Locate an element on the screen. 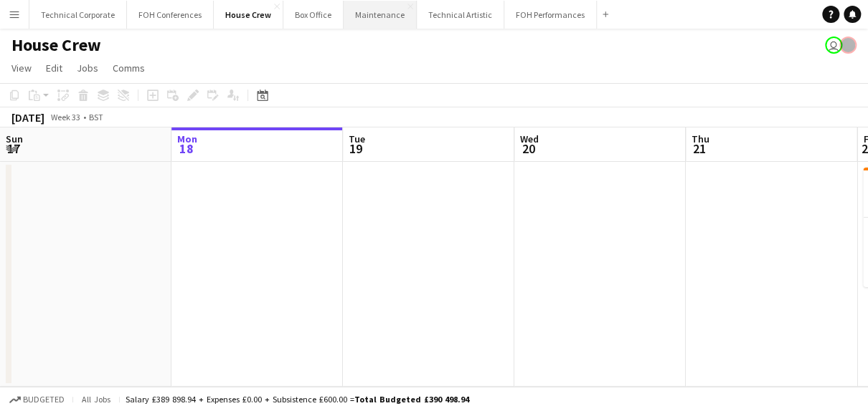 The height and width of the screenshot is (411, 868). button: House Crew is located at coordinates (249, 15).